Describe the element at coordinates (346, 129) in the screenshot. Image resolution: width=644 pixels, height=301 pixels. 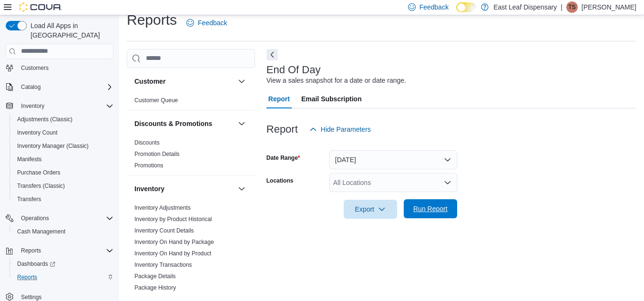
I see `span: Hide Parameters` at that location.